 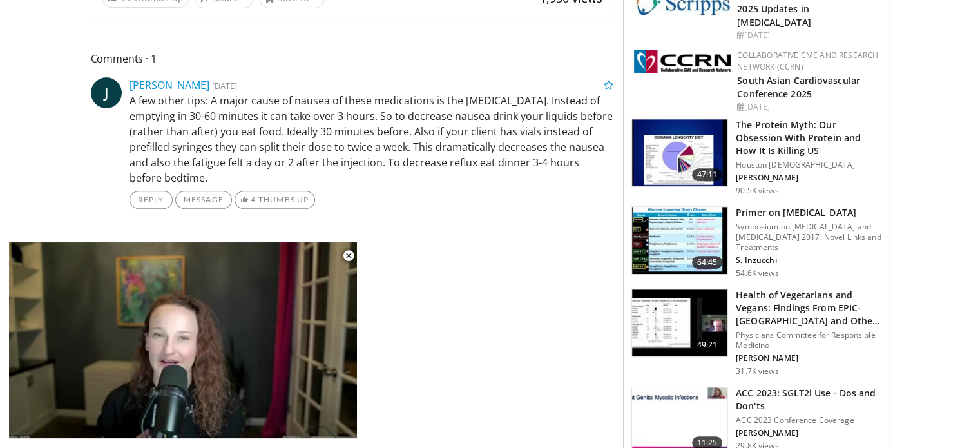 What do you see at coordinates (680, 323) in the screenshot?
I see `img: 606f2b51-b844-428b-aa21-8c0c72d5a896.150x105_q85_crop-smart_upscale.jpg` at bounding box center [680, 323].